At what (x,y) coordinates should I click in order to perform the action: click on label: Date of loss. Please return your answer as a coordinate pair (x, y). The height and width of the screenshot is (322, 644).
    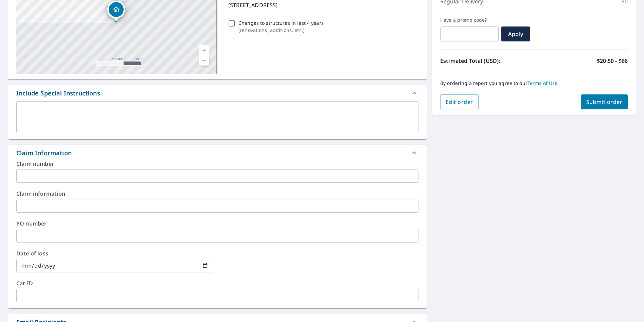
    Looking at the image, I should click on (115, 253).